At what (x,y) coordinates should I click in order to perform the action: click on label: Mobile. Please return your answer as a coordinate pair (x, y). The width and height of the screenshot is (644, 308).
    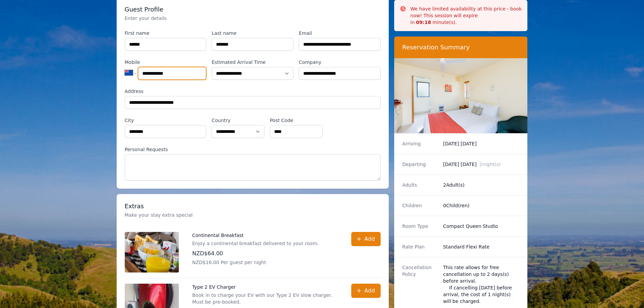
    Looking at the image, I should click on (166, 62).